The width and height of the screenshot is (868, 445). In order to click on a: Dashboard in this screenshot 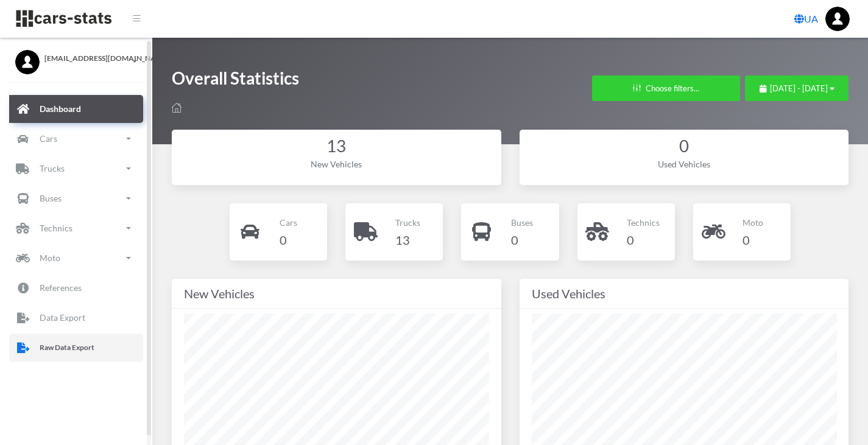, I will do `click(76, 109)`.